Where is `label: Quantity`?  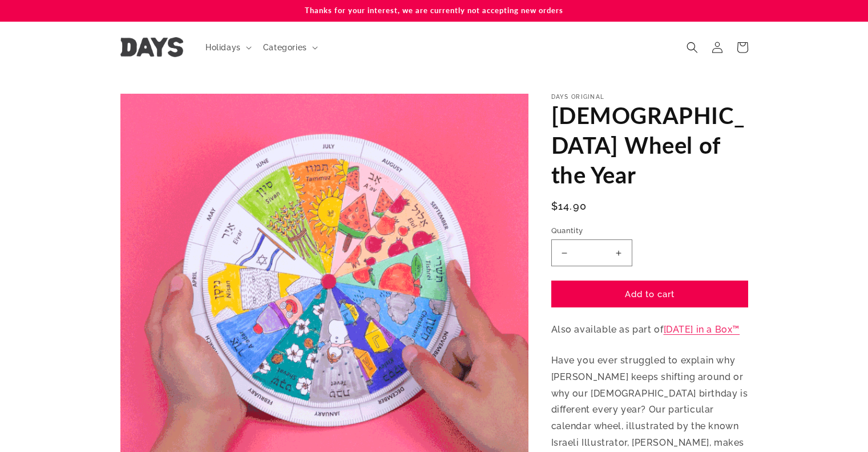
label: Quantity is located at coordinates (649, 231).